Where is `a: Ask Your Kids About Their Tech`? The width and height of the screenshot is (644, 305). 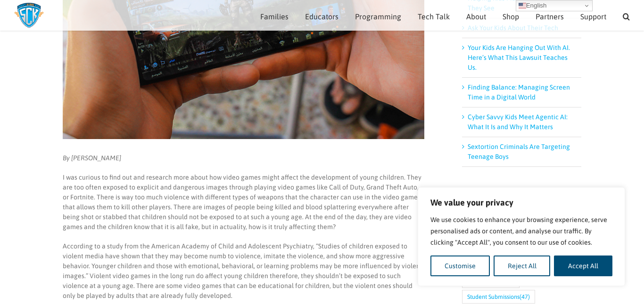
a: Ask Your Kids About Their Tech is located at coordinates (513, 28).